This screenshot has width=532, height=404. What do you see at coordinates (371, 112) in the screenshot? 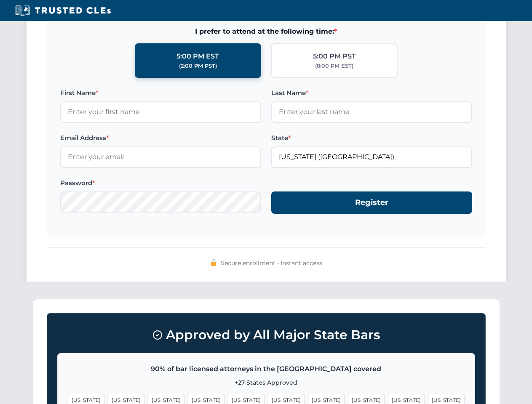
I see `input: Enter your last name` at bounding box center [371, 112].